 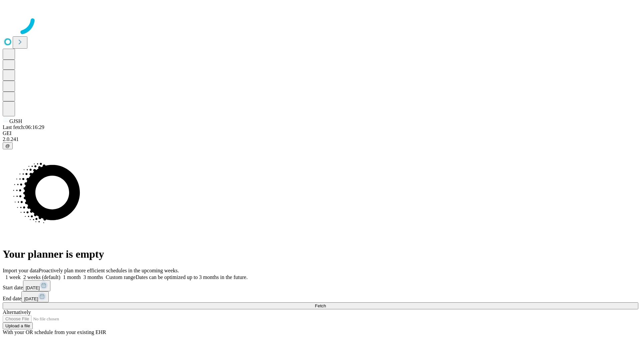 I want to click on span: 2 weeks (default), so click(x=42, y=277).